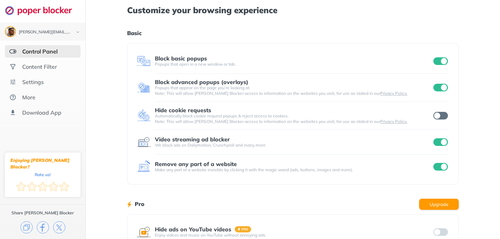 This screenshot has height=239, width=500. What do you see at coordinates (183, 110) in the screenshot?
I see `div: Hide cookie requests` at bounding box center [183, 110].